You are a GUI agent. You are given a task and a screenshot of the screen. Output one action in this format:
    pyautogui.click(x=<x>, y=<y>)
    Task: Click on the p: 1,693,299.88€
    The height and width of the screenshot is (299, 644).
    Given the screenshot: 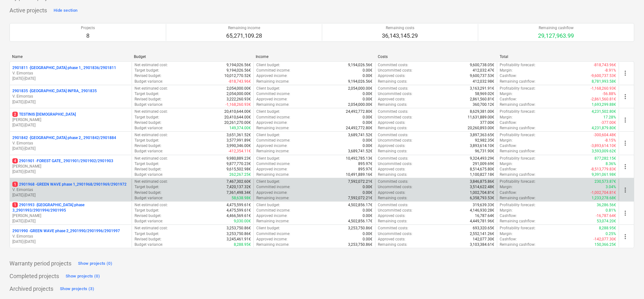 What is the action you would take?
    pyautogui.click(x=604, y=104)
    